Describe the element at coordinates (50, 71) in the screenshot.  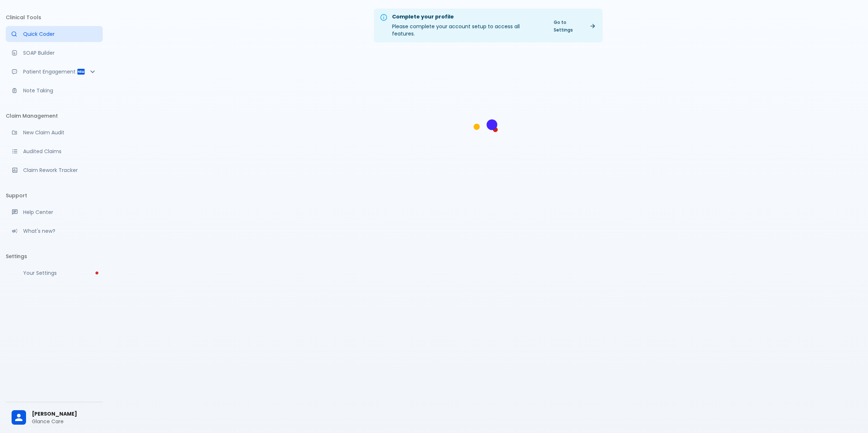
I see `p: Patient Engagement` at that location.